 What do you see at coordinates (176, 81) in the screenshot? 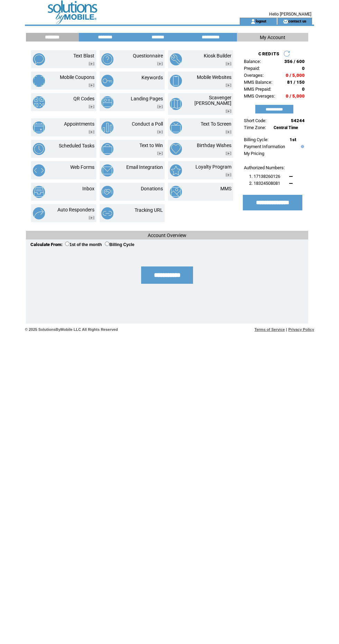
I see `img: mobile-websites.png` at bounding box center [176, 81].